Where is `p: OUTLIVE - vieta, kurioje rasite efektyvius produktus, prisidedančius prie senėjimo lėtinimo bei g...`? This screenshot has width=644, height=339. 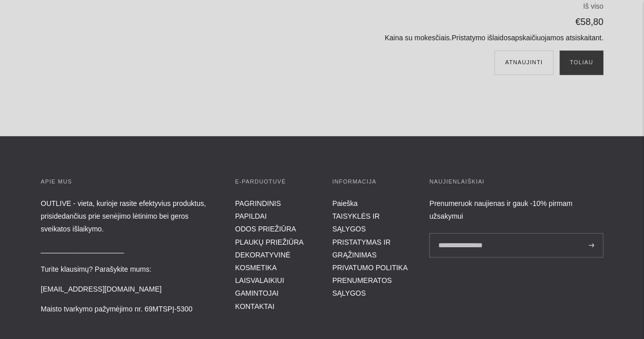 p: OUTLIVE - vieta, kurioje rasite efektyvius produktus, prisidedančius prie senėjimo lėtinimo bei g... is located at coordinates (128, 217).